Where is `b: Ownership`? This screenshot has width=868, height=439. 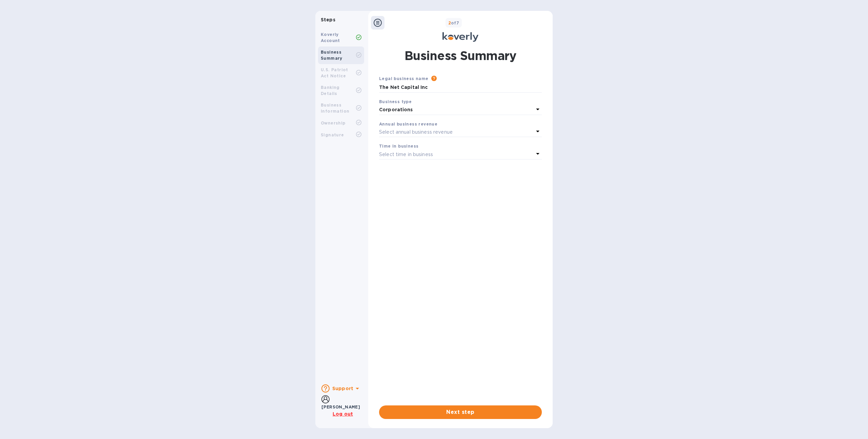
b: Ownership is located at coordinates (333, 123).